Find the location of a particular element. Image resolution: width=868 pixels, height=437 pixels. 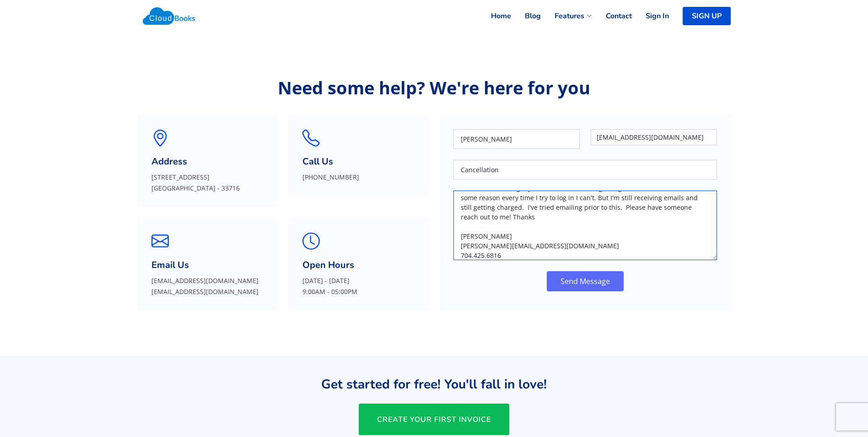

input: Subject is located at coordinates (585, 169).